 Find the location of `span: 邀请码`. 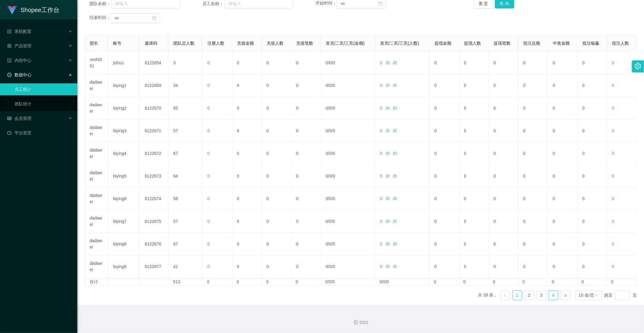

span: 邀请码 is located at coordinates (151, 43).